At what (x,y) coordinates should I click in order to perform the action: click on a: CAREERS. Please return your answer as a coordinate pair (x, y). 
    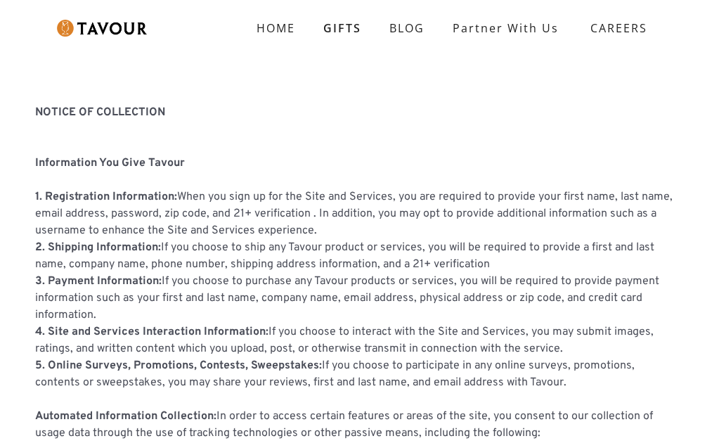
    Looking at the image, I should click on (615, 28).